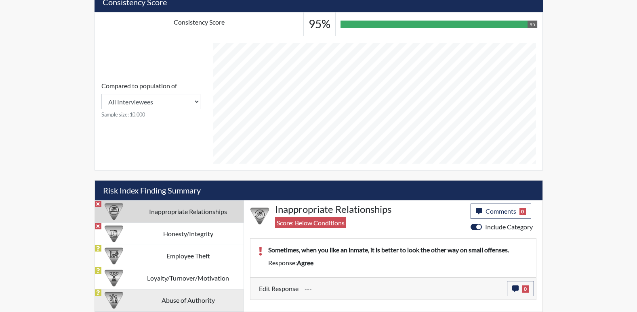 Image resolution: width=637 pixels, height=312 pixels. I want to click on h4: Inappropriate Relationships, so click(369, 210).